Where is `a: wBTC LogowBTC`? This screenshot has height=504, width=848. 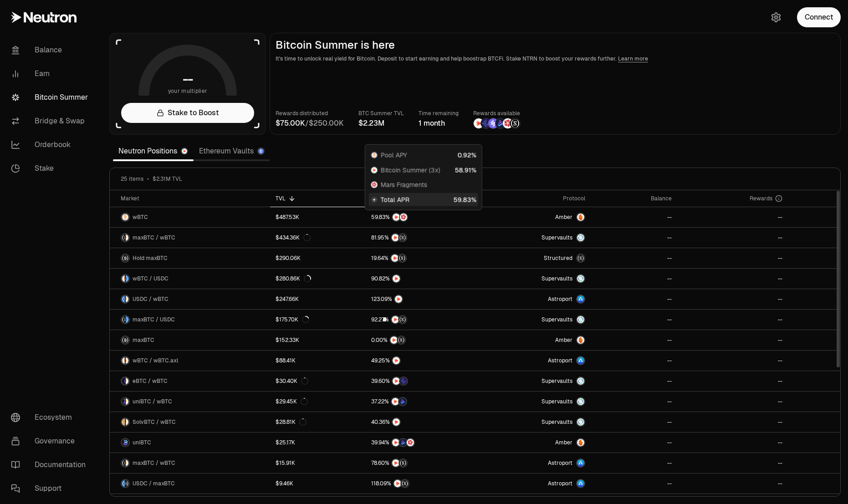 a: wBTC LogowBTC is located at coordinates (190, 217).